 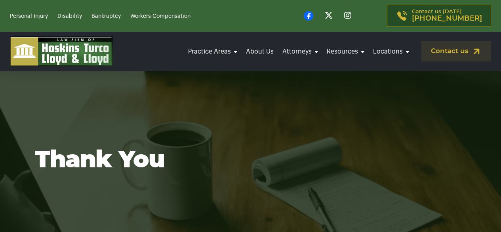 What do you see at coordinates (300, 51) in the screenshot?
I see `a: Attorneys` at bounding box center [300, 51].